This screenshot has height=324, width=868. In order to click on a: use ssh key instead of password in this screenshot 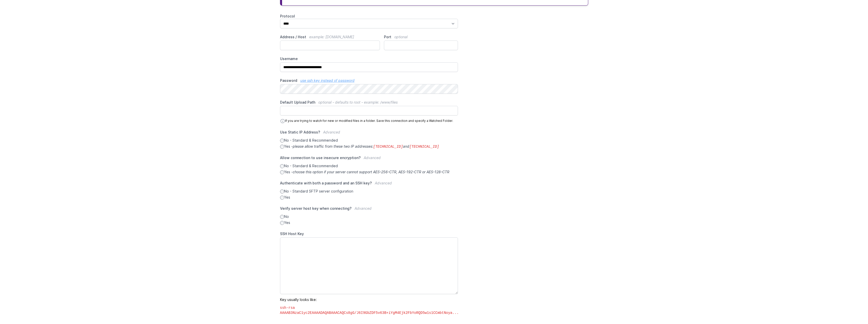, I will do `click(328, 81)`.